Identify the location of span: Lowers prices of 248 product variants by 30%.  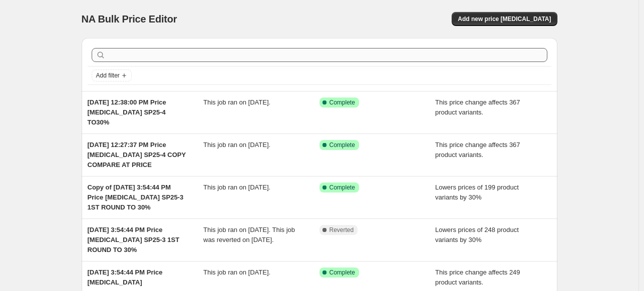
(476, 234).